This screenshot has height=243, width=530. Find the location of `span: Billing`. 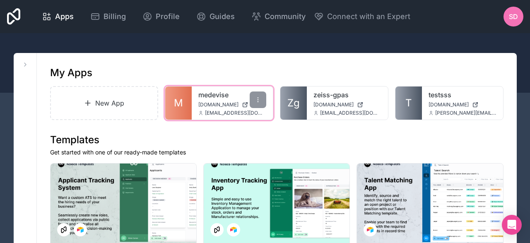

span: Billing is located at coordinates (115, 17).